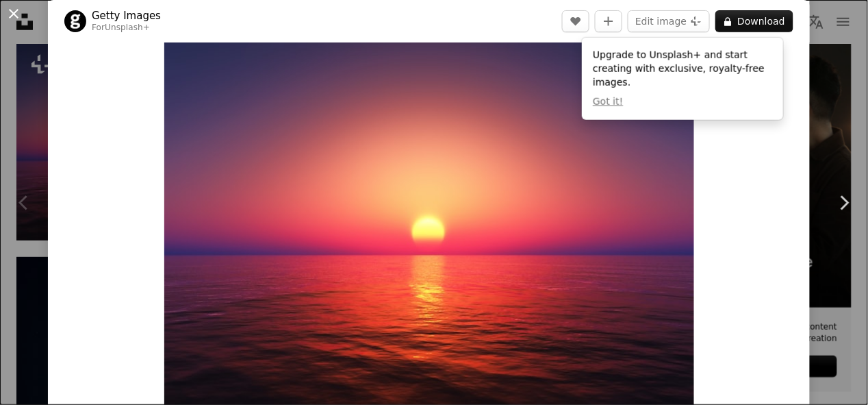 The image size is (868, 405). What do you see at coordinates (844, 202) in the screenshot?
I see `a: Next` at bounding box center [844, 202].